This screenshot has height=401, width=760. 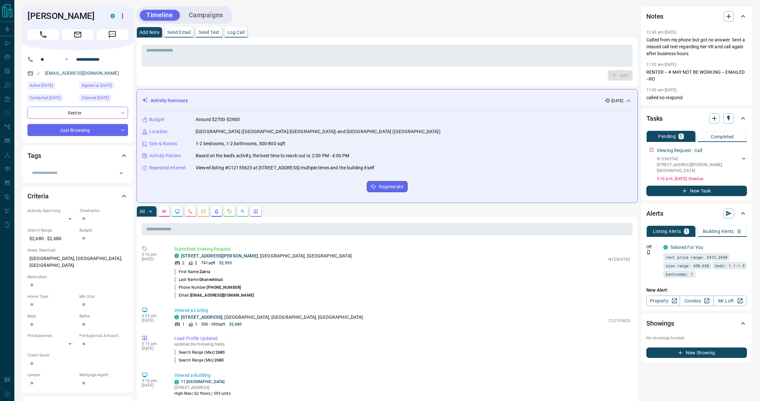 What do you see at coordinates (697, 338) in the screenshot?
I see `p: No showings booked` at bounding box center [697, 338].